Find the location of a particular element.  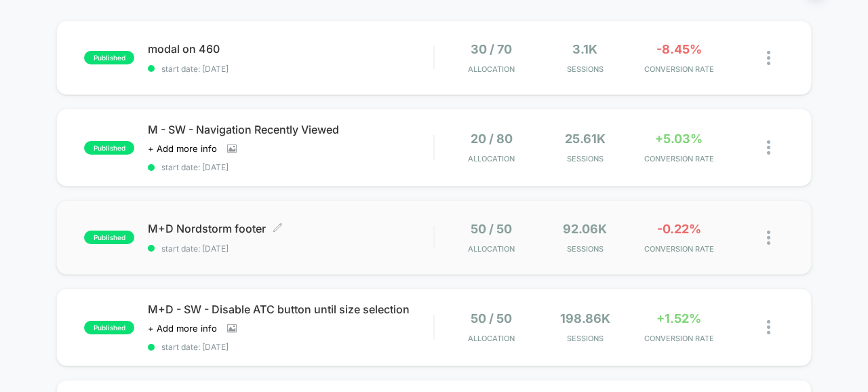

span: 198.86k is located at coordinates (585, 318).